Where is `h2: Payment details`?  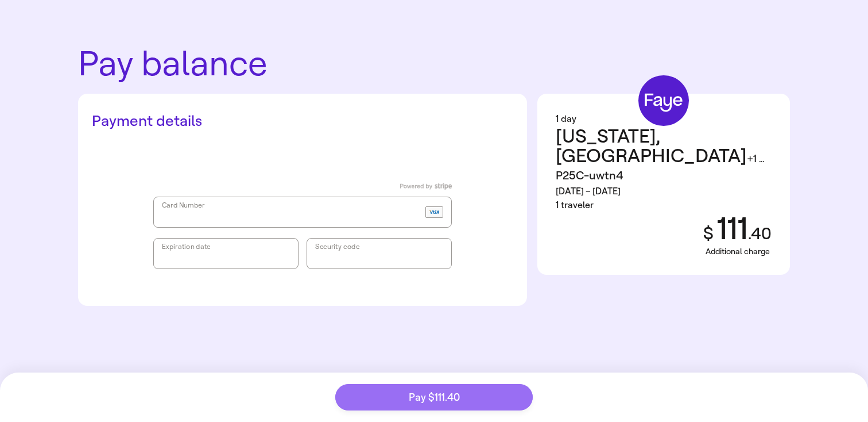
h2: Payment details is located at coordinates (303, 120).